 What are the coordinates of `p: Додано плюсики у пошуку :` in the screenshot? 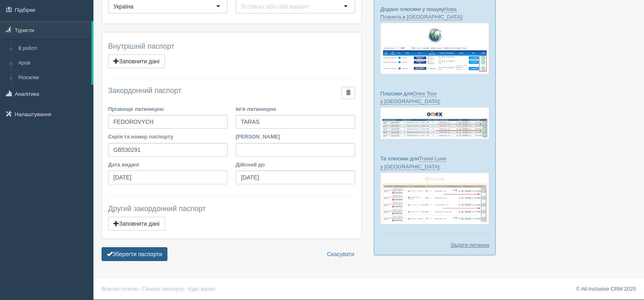 It's located at (435, 13).